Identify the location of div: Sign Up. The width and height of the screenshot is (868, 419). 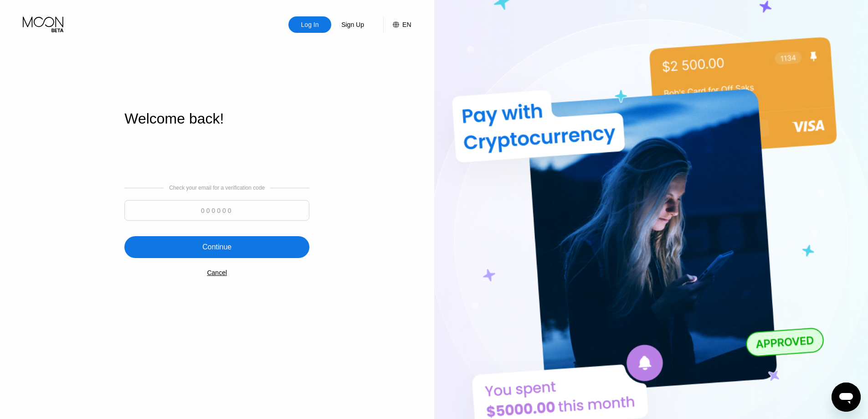
(353, 24).